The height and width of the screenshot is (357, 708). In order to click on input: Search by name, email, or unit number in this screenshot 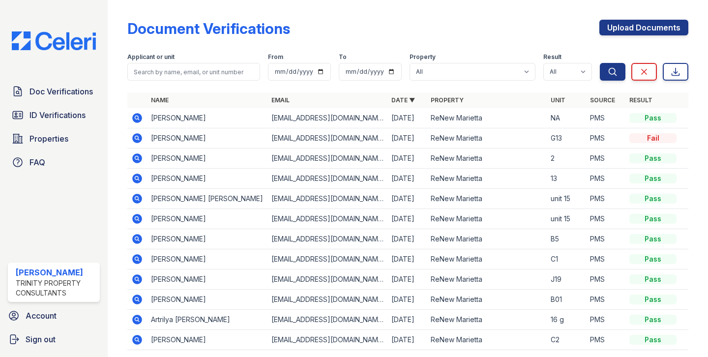, I will do `click(194, 72)`.